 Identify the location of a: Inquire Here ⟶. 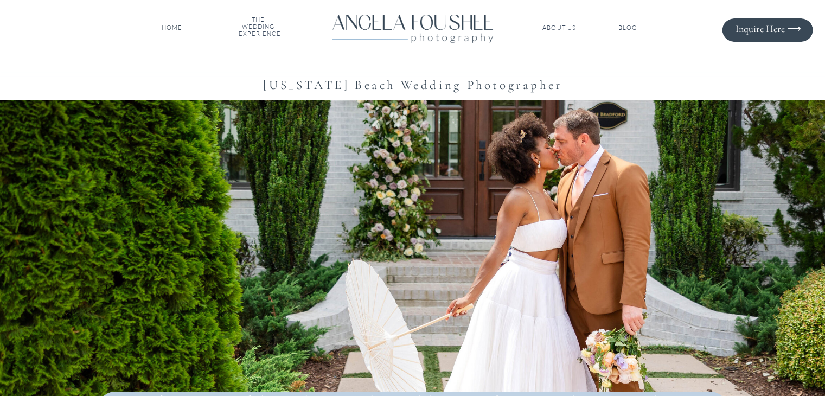
(764, 29).